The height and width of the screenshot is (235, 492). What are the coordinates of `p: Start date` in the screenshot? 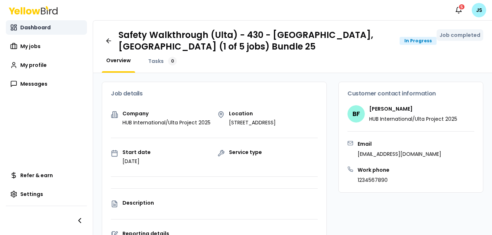 It's located at (136, 152).